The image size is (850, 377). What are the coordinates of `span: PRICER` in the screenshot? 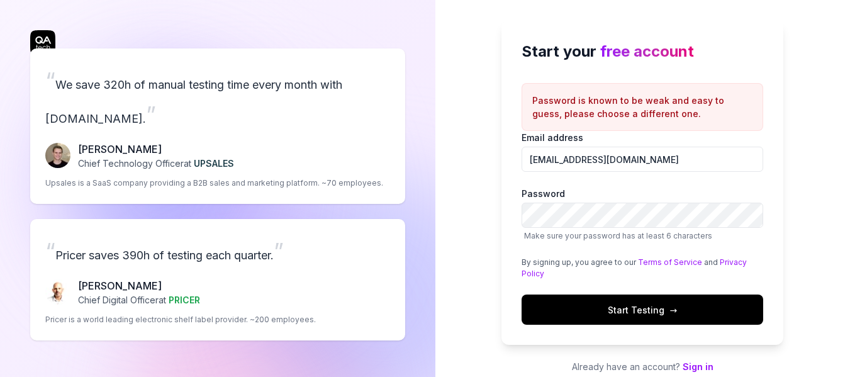 It's located at (184, 300).